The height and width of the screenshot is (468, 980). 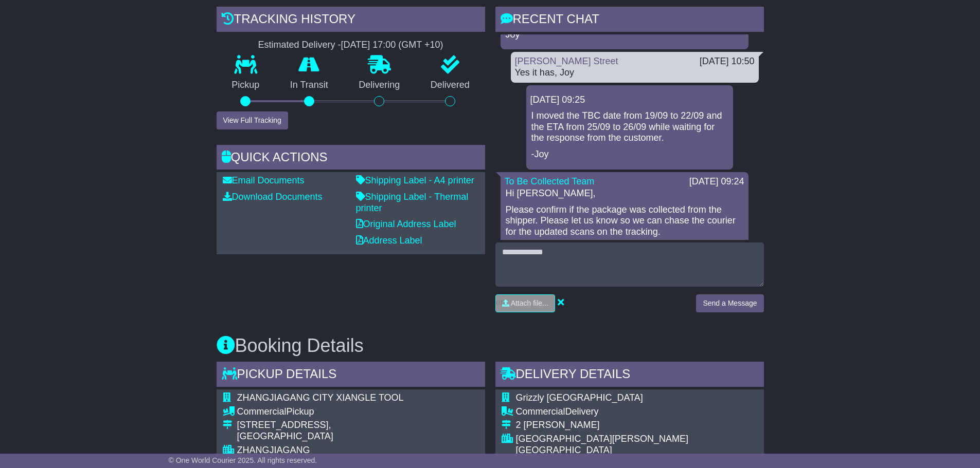 I want to click on div: ZHANGJIAGANG, so click(x=358, y=451).